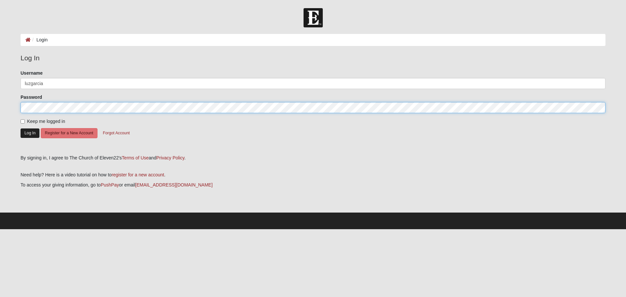  What do you see at coordinates (313, 175) in the screenshot?
I see `p: Need help? Here is a video tutorial on how to .` at bounding box center [313, 175].